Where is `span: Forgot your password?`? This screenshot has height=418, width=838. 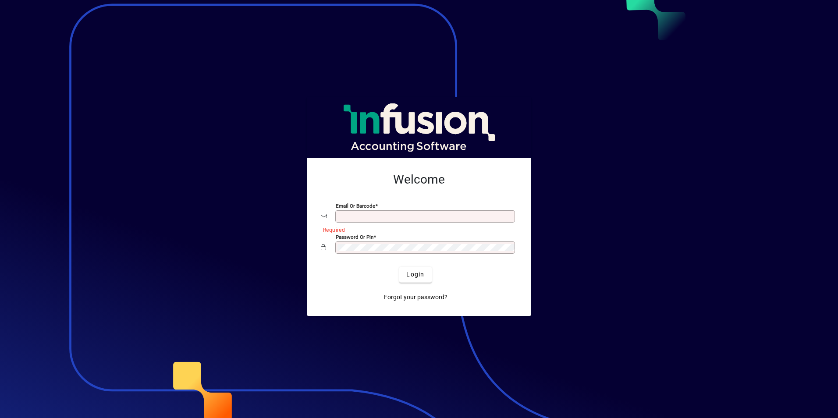
span: Forgot your password? is located at coordinates (415, 297).